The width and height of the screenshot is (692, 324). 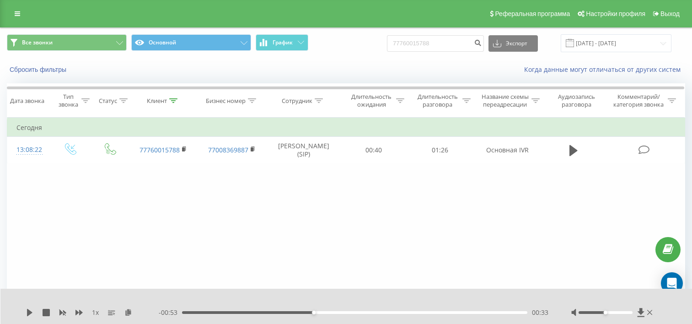 What do you see at coordinates (577, 101) in the screenshot?
I see `div: Аудиозапись разговора` at bounding box center [577, 101].